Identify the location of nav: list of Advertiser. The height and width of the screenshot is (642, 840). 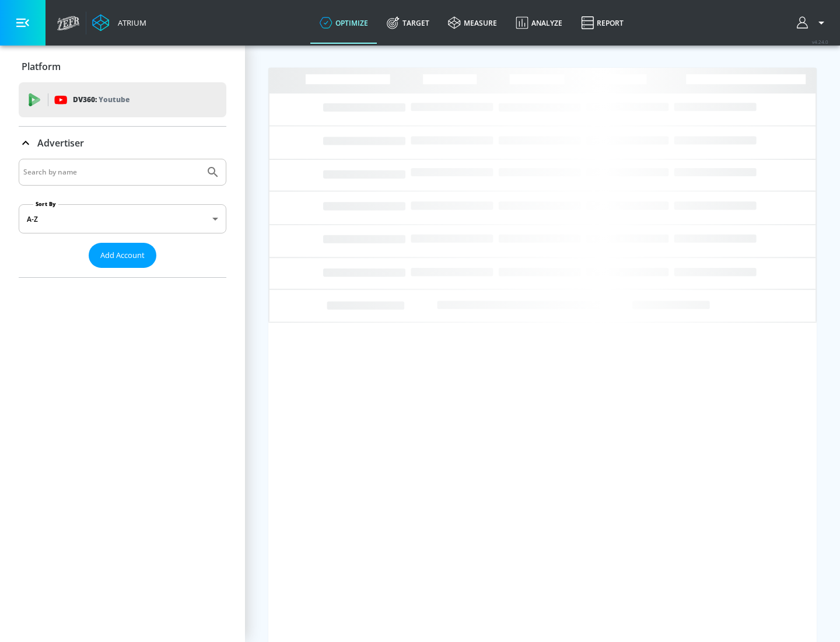
(123, 272).